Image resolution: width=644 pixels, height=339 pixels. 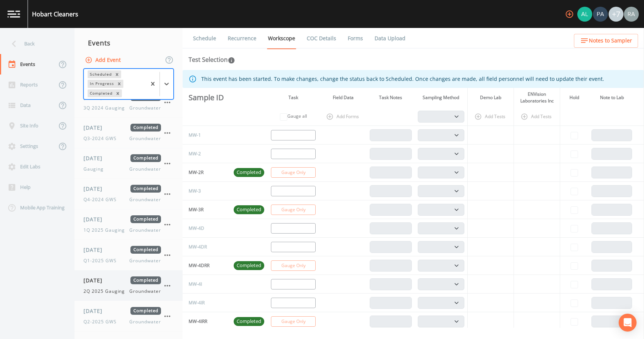 What do you see at coordinates (207, 98) in the screenshot?
I see `th: Sample ID` at bounding box center [207, 98].